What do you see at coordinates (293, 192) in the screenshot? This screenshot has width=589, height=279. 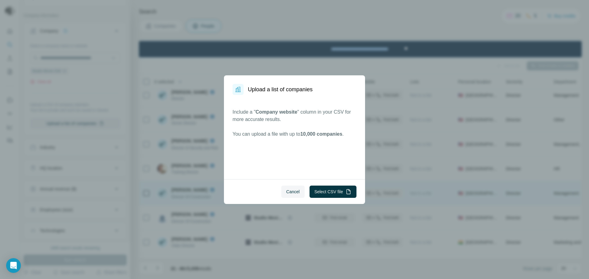 I see `span: Cancel` at bounding box center [293, 192].